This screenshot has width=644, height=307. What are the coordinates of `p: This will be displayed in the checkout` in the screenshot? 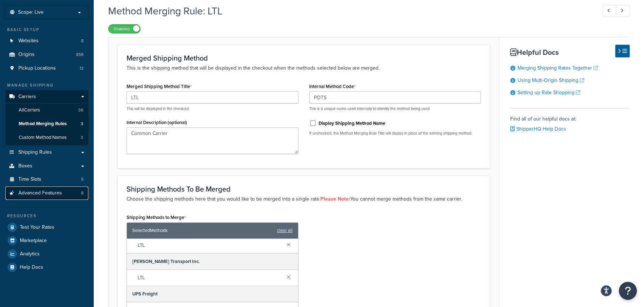 It's located at (212, 108).